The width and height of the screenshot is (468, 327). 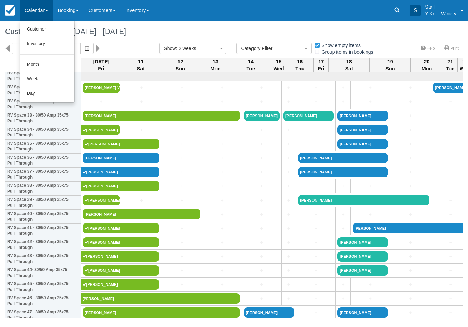 What do you see at coordinates (47, 29) in the screenshot?
I see `a: Customer` at bounding box center [47, 29].